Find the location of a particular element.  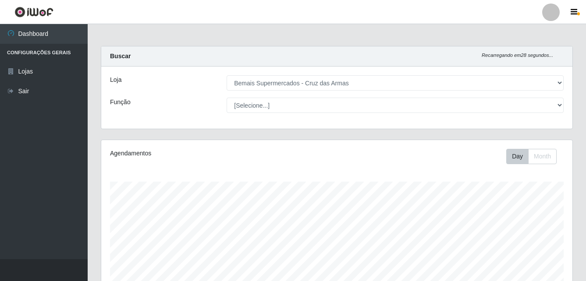

div: First group is located at coordinates (531, 156).